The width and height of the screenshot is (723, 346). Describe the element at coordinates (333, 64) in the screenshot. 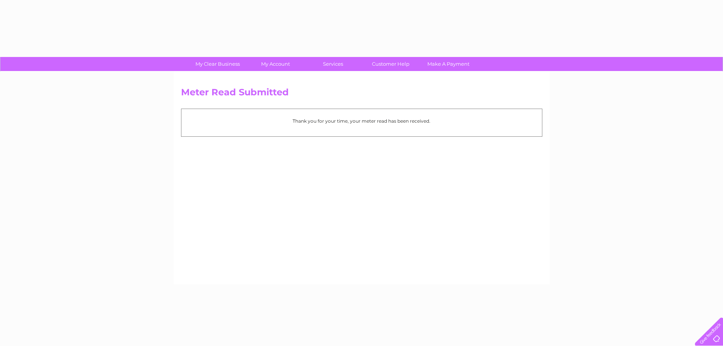

I see `a: Services` at that location.